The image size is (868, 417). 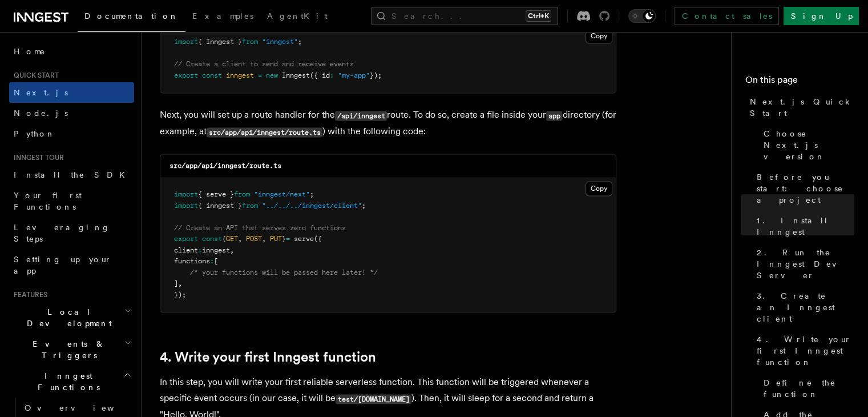 What do you see at coordinates (73, 175) in the screenshot?
I see `span: Install the SDK` at bounding box center [73, 175].